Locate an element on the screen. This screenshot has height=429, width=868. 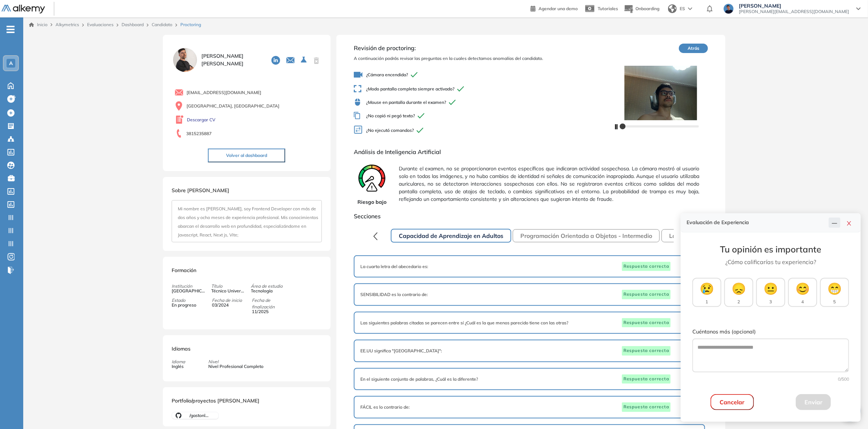
button: Enviar is located at coordinates (813, 402).